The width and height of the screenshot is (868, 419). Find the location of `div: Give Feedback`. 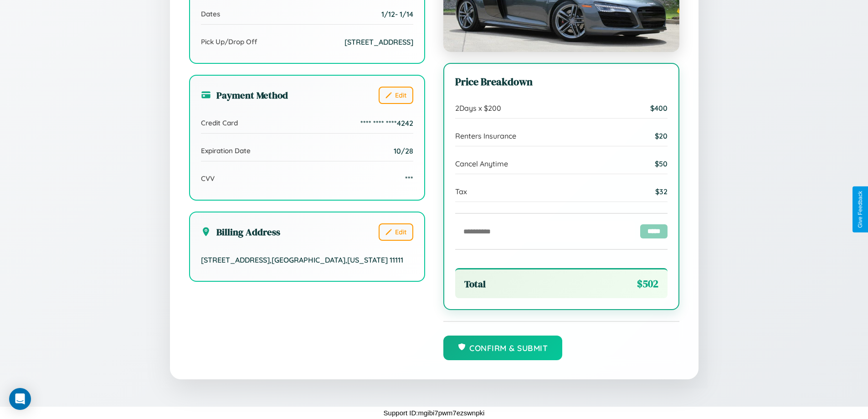

div: Give Feedback is located at coordinates (860, 209).